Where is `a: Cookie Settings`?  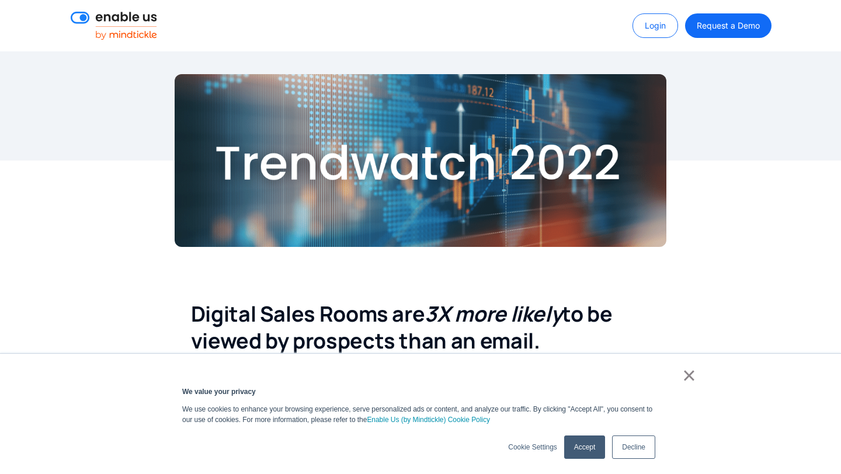
a: Cookie Settings is located at coordinates (532, 447).